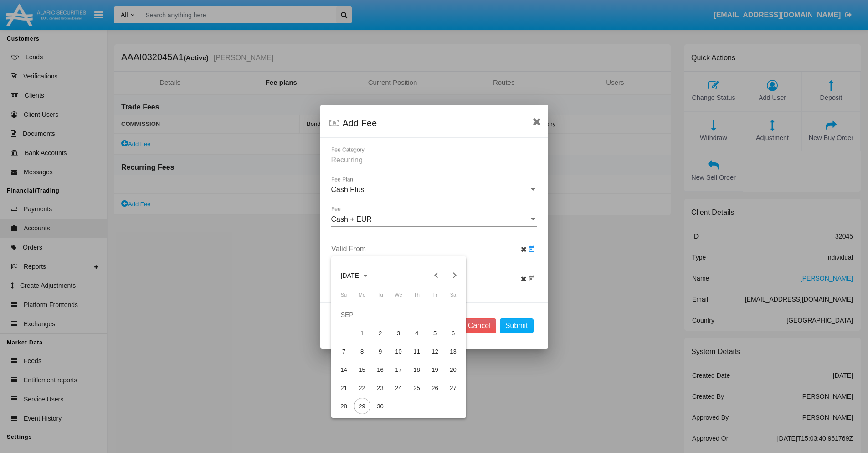 The height and width of the screenshot is (453, 868). What do you see at coordinates (455, 276) in the screenshot?
I see `button: Next month` at bounding box center [455, 276].